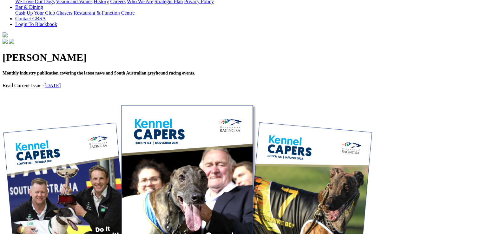 The image size is (480, 234). Describe the element at coordinates (35, 13) in the screenshot. I see `a: Cash Up Your Club` at that location.